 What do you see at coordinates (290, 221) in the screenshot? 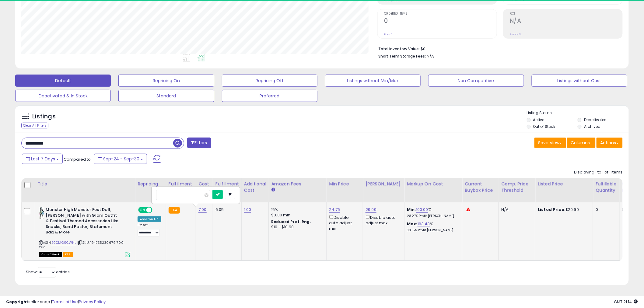
I see `b: Reduced Prof. Rng.` at bounding box center [290, 221].